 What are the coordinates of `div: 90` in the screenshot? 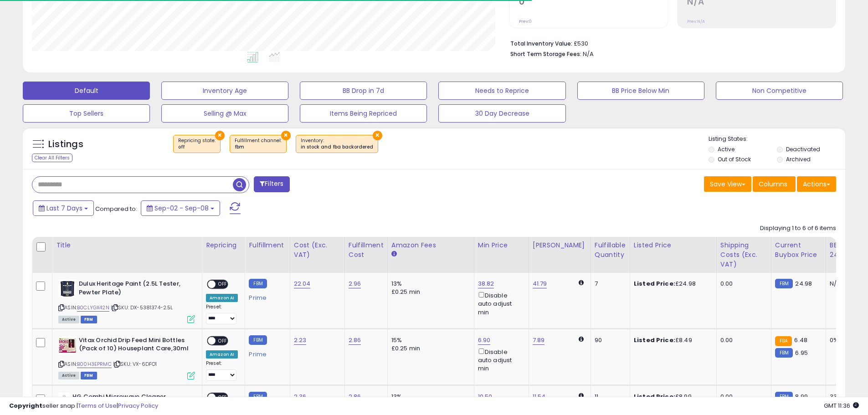 It's located at (608, 340).